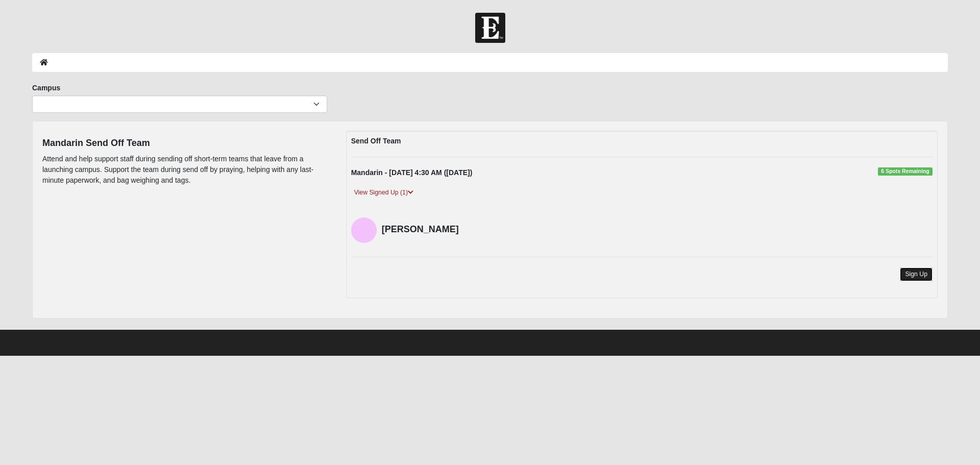  Describe the element at coordinates (916, 274) in the screenshot. I see `a: Sign Up` at that location.